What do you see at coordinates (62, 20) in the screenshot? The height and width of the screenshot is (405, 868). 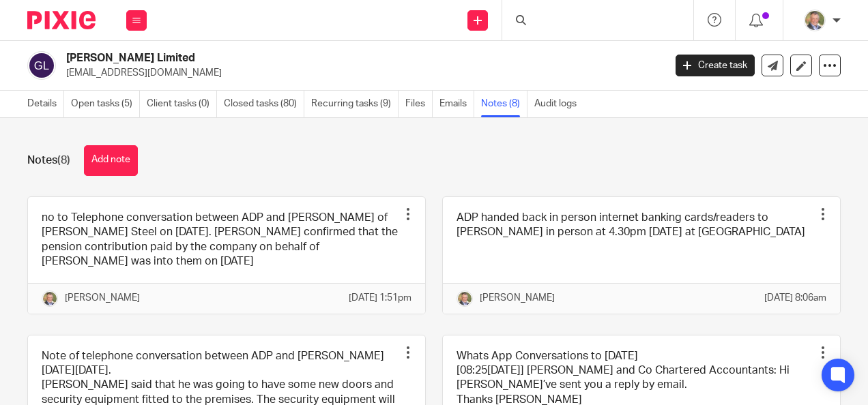 I see `img: Pixie` at bounding box center [62, 20].